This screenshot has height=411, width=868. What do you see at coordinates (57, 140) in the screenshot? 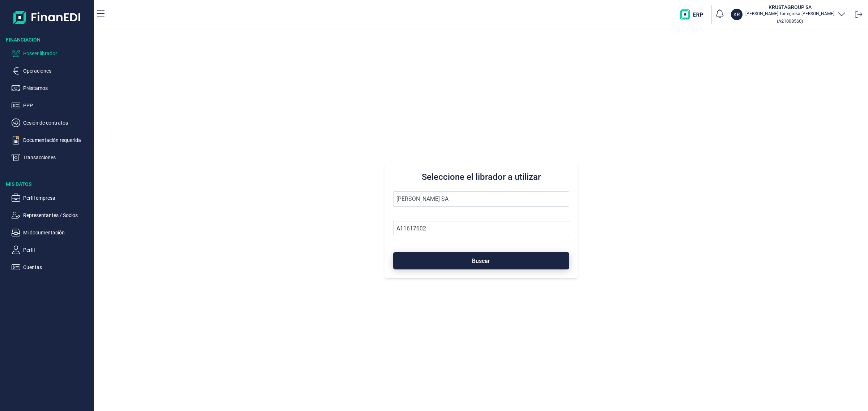
I see `p: Documentación requerida` at bounding box center [57, 140].